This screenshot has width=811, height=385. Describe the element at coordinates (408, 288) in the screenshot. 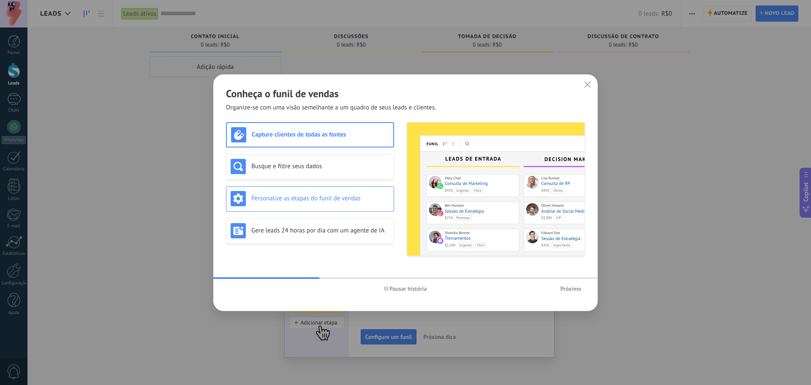

I see `span: Pausar história` at that location.